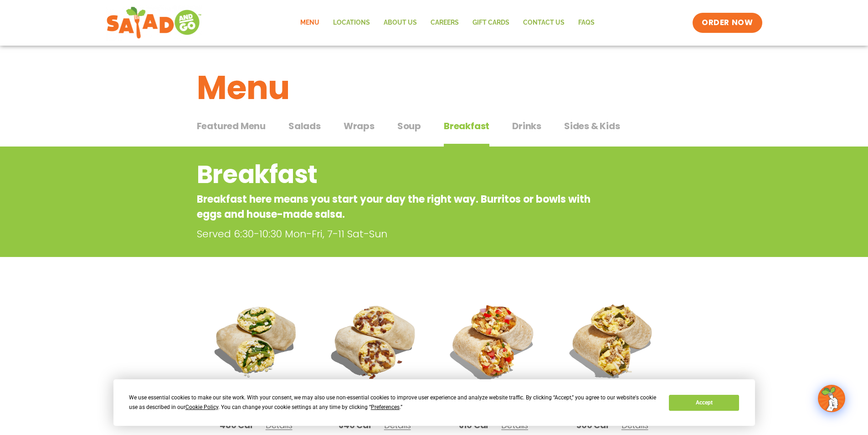  What do you see at coordinates (704, 402) in the screenshot?
I see `button: Accept` at bounding box center [704, 402].